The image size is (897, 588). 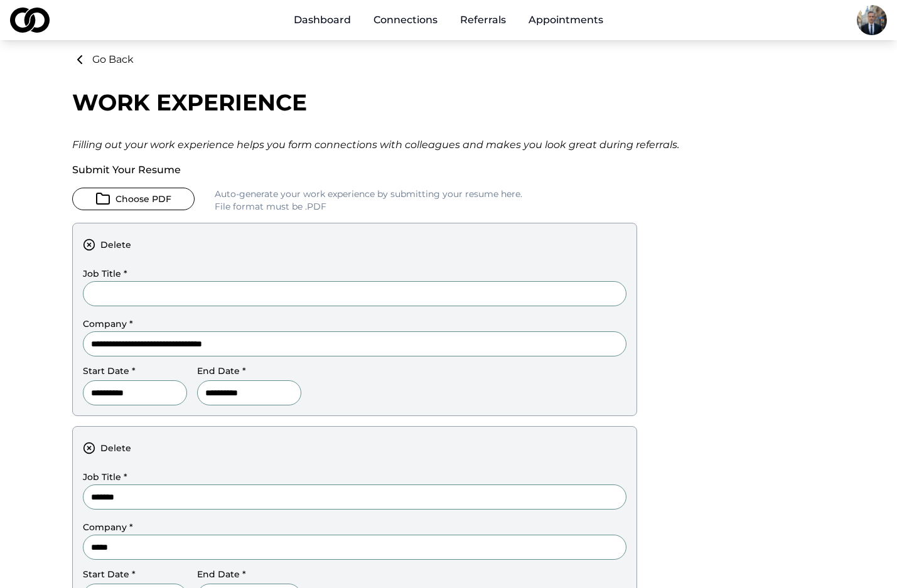 What do you see at coordinates (449, 145) in the screenshot?
I see `div: Filling out your work experience helps you form connections with colleagues and makes you look gr...` at bounding box center [449, 145].